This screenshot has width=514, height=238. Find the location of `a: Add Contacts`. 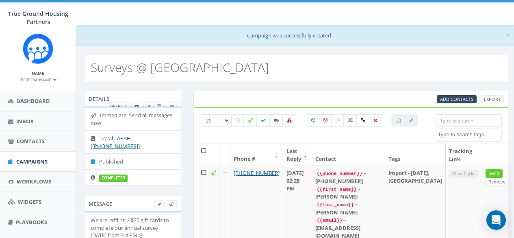

a: Add Contacts is located at coordinates (456, 99).